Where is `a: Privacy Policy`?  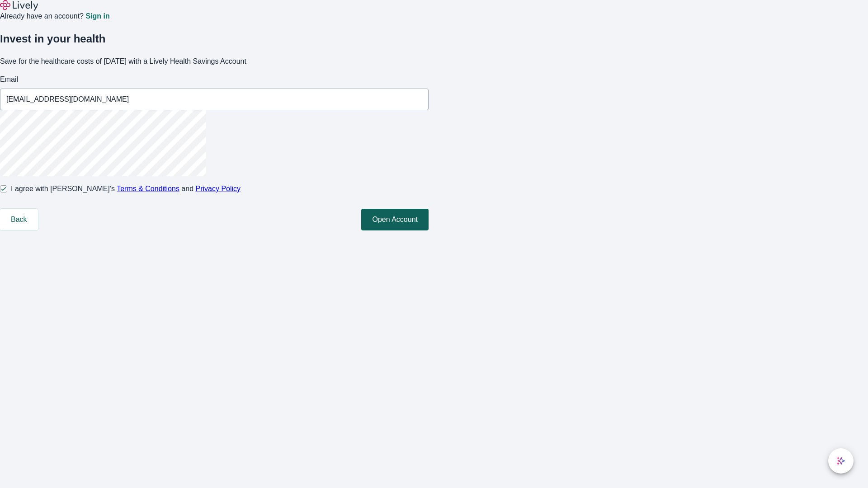
a: Privacy Policy is located at coordinates (219, 188).